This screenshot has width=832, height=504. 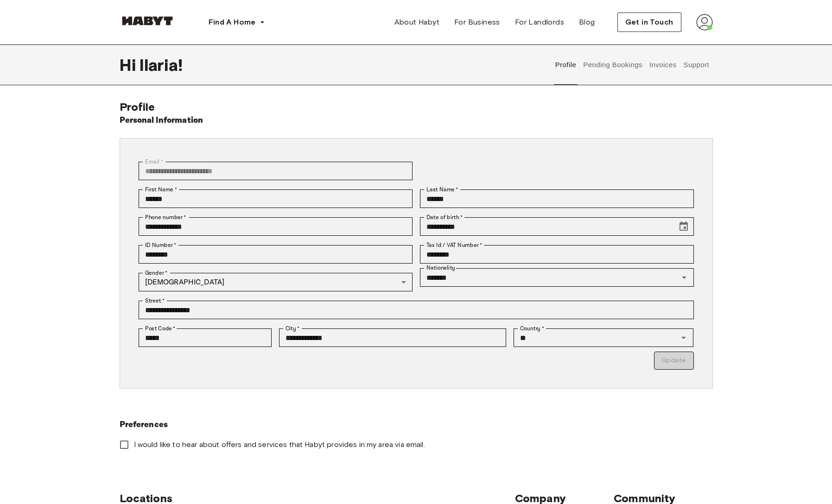 I want to click on button: Support, so click(x=697, y=65).